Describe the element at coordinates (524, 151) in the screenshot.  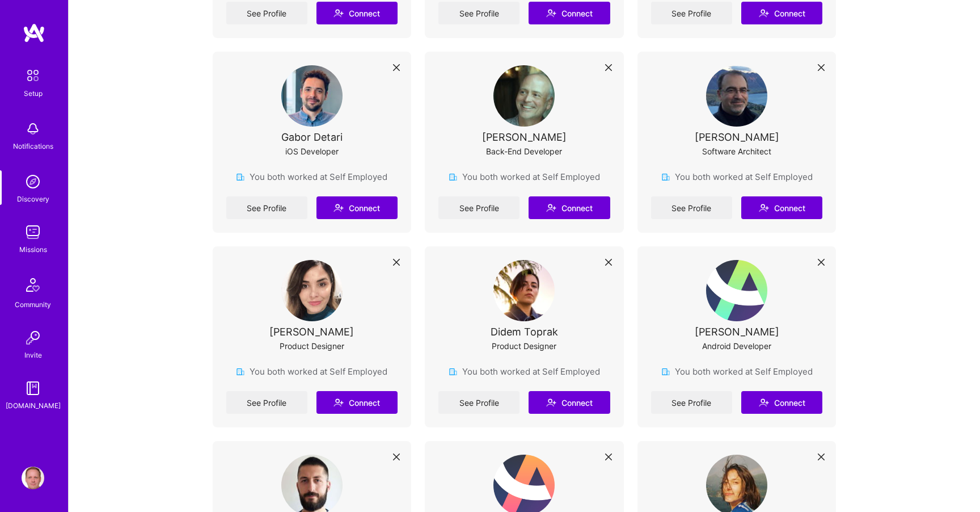
I see `div: Back-End Developer` at that location.